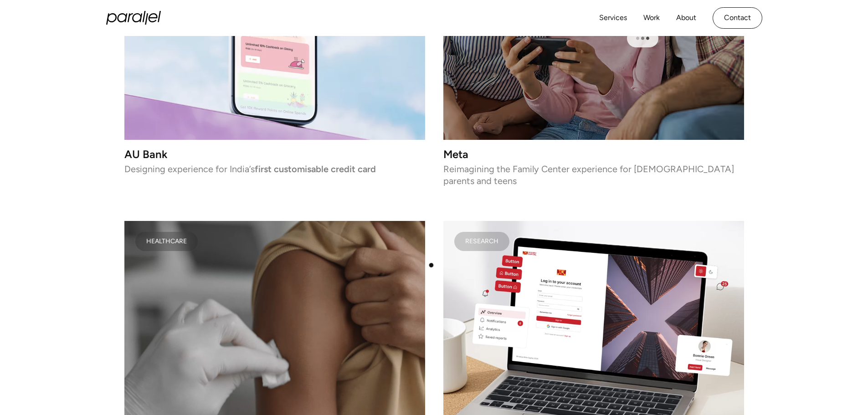 This screenshot has height=415, width=868. Describe the element at coordinates (134, 18) in the screenshot. I see `a: home` at that location.